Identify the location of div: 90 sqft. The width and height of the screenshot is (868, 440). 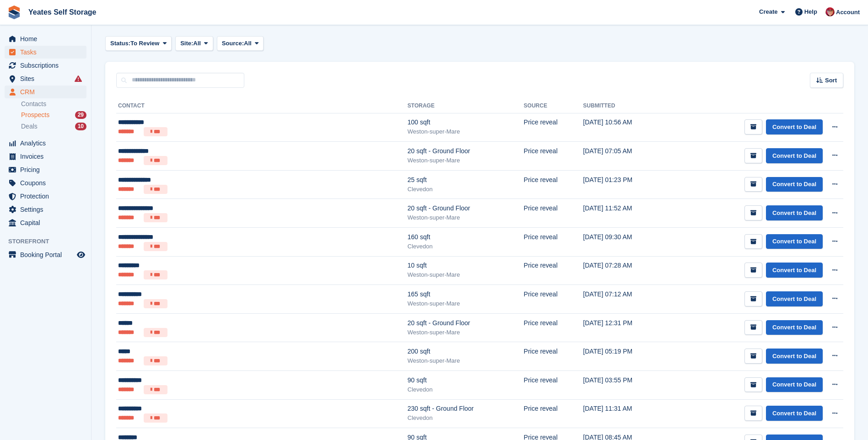
(466, 380).